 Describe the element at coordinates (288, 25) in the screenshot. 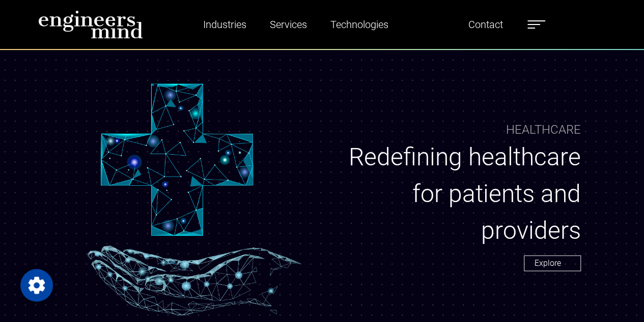

I see `a: Services` at that location.